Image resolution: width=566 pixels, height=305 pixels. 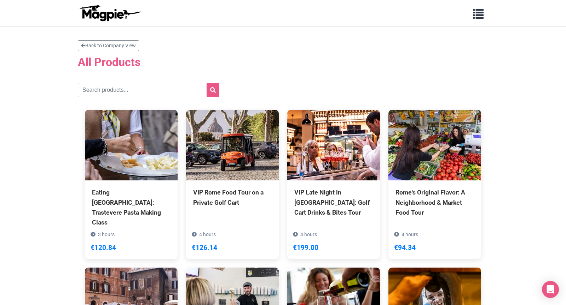 I want to click on input: Search products..., so click(x=148, y=90).